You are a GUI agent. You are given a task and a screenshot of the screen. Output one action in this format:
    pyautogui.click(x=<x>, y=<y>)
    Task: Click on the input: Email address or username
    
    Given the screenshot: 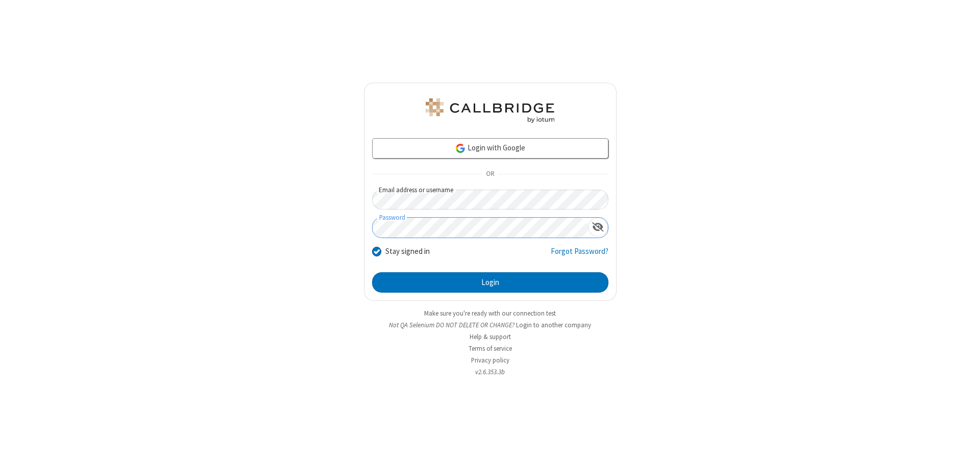 What is the action you would take?
    pyautogui.click(x=490, y=200)
    